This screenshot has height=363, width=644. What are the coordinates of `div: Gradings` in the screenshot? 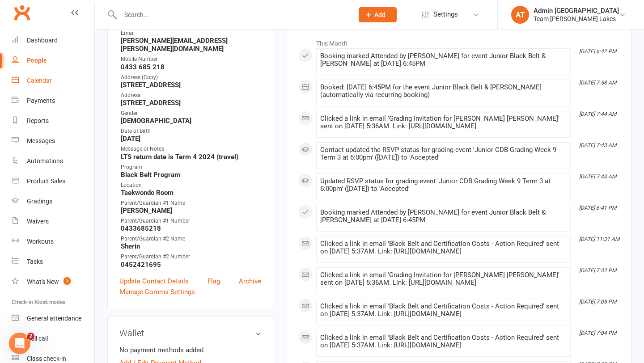 It's located at (40, 202).